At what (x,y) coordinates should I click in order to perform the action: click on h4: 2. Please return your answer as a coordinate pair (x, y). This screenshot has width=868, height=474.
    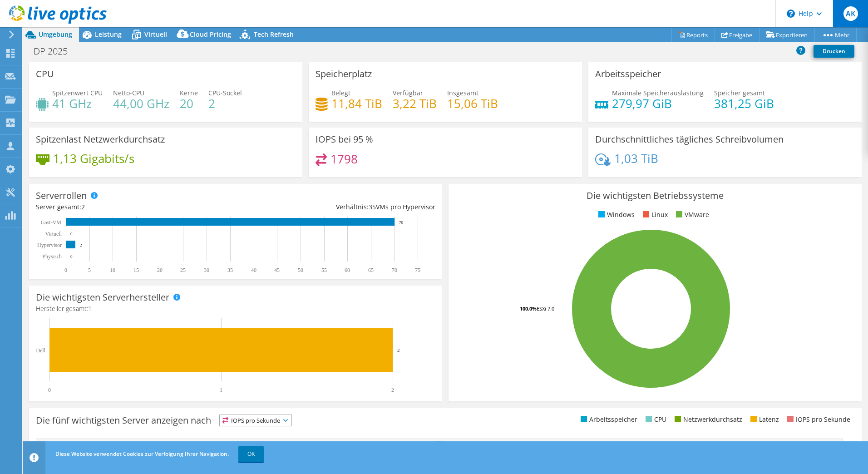
    Looking at the image, I should click on (225, 104).